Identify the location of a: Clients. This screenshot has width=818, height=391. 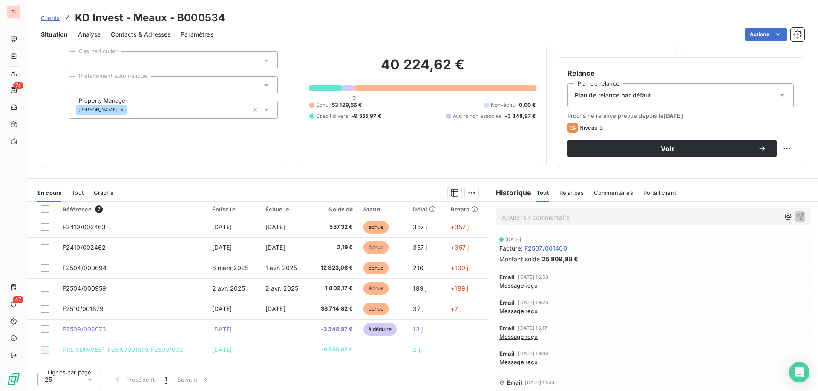
(50, 18).